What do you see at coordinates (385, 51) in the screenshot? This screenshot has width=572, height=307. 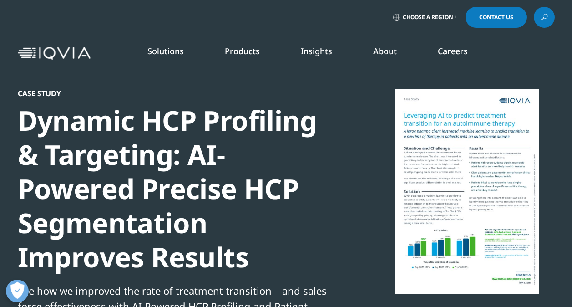 I see `a: About` at bounding box center [385, 51].